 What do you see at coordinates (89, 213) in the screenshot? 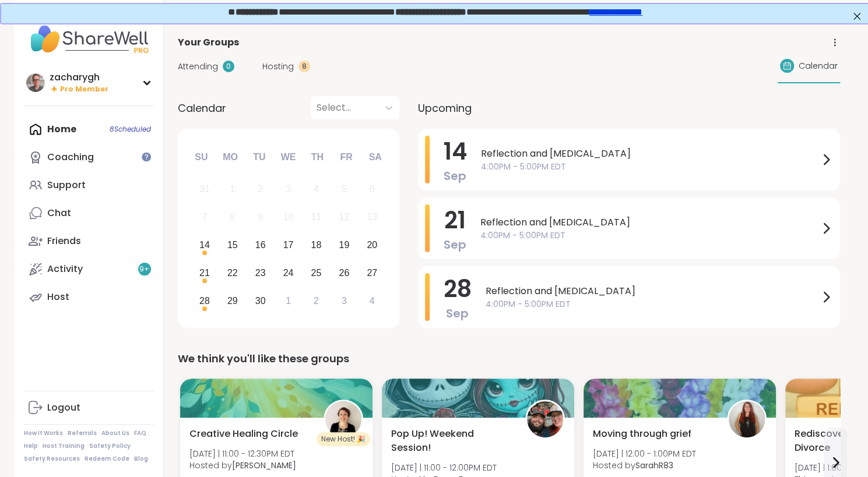
I see `a: Chat` at bounding box center [89, 213].